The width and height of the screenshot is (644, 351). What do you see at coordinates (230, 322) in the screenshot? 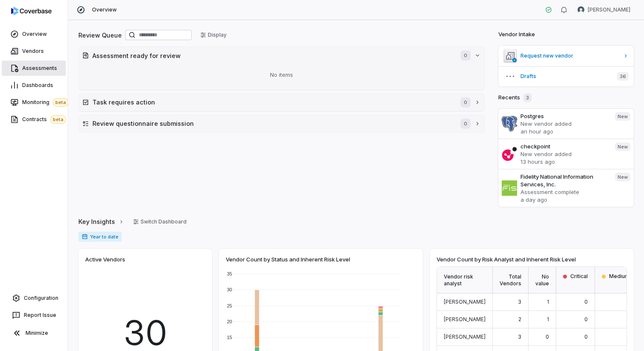
I see `text: 20` at bounding box center [230, 322].